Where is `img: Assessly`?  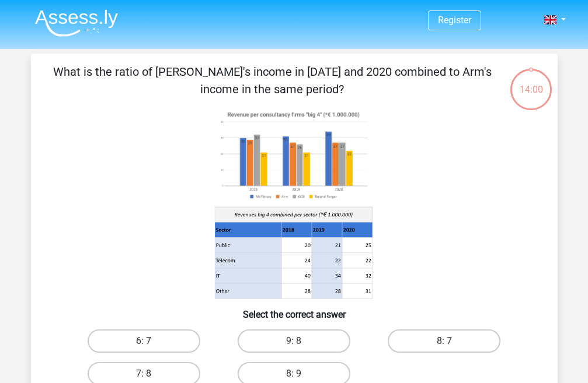
img: Assessly is located at coordinates (76, 23).